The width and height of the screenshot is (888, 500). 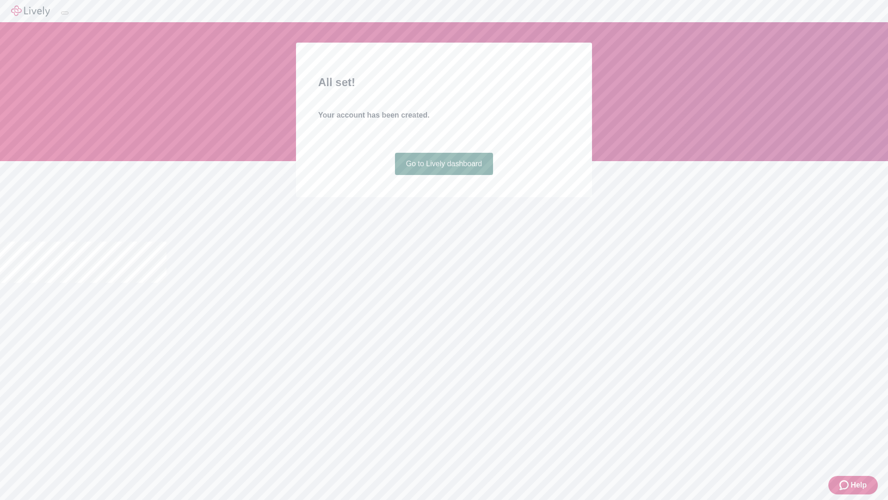 I want to click on h4: Your account has been created., so click(x=444, y=115).